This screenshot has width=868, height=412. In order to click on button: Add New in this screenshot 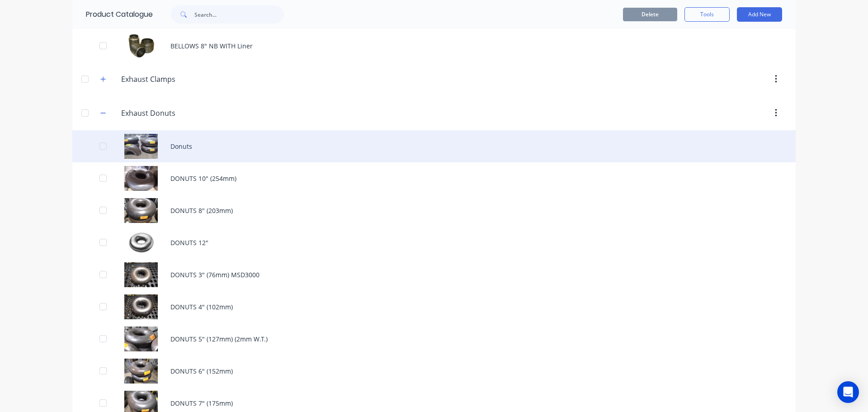, I will do `click(759, 14)`.